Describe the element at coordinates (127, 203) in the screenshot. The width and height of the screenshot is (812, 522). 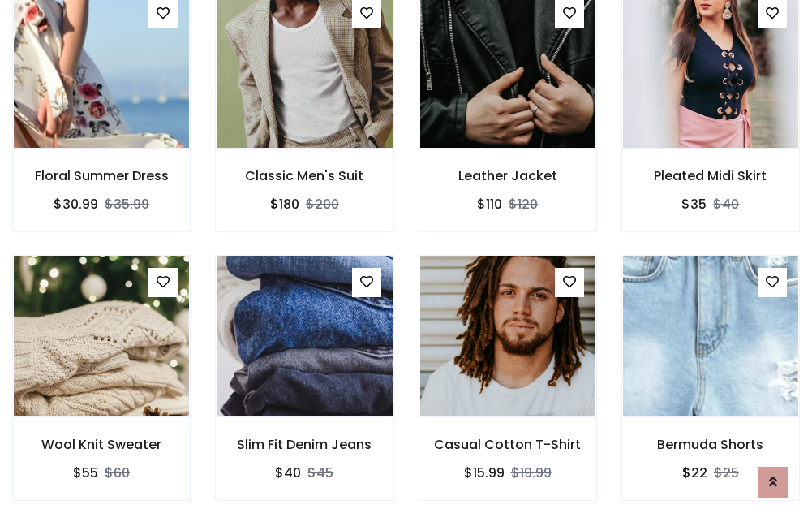
I see `del: $35.99` at that location.